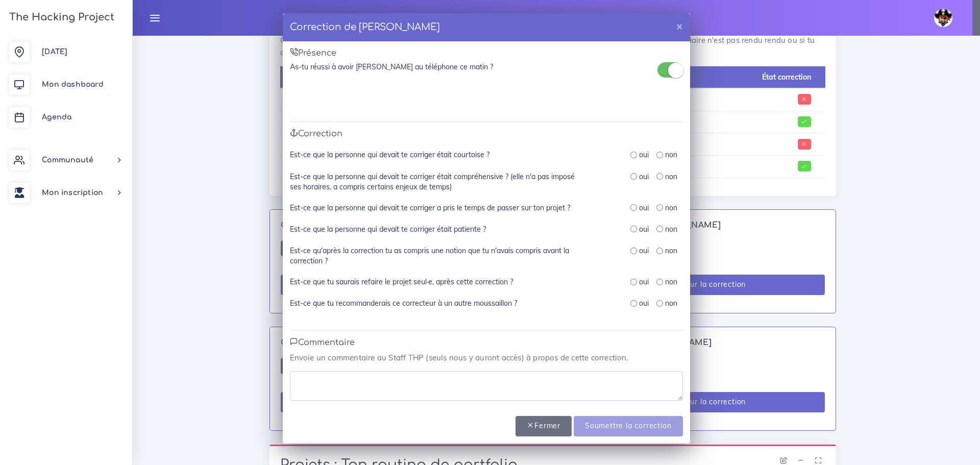 The image size is (980, 465). What do you see at coordinates (435, 256) in the screenshot?
I see `label: Est-ce qu'après la correction tu as compris une notion que tu n'avais compris avant la correction ?` at bounding box center [435, 256].